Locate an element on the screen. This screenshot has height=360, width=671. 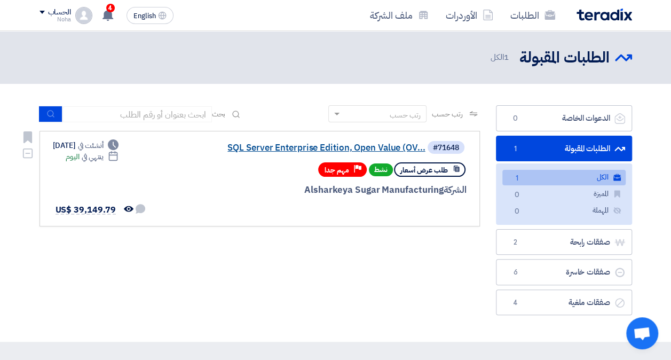
div: Open chat is located at coordinates (643, 333).